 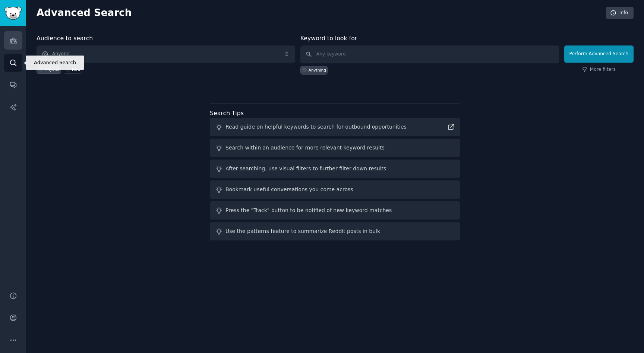 What do you see at coordinates (226, 113) in the screenshot?
I see `label: Search Tips` at bounding box center [226, 113].